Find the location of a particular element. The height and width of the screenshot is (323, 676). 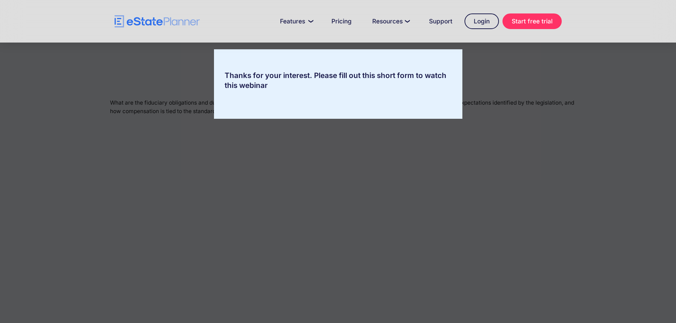

div: Thanks for your interest. Please fill out this short form to watch this webinar is located at coordinates (338, 81).